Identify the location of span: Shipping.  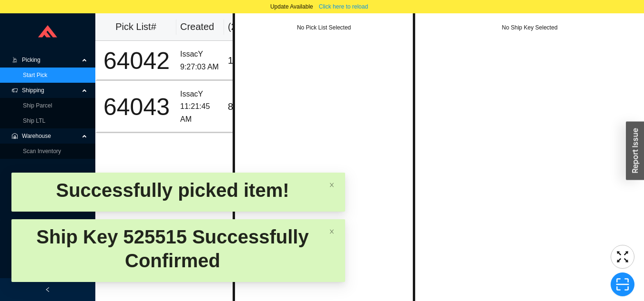
(51, 90).